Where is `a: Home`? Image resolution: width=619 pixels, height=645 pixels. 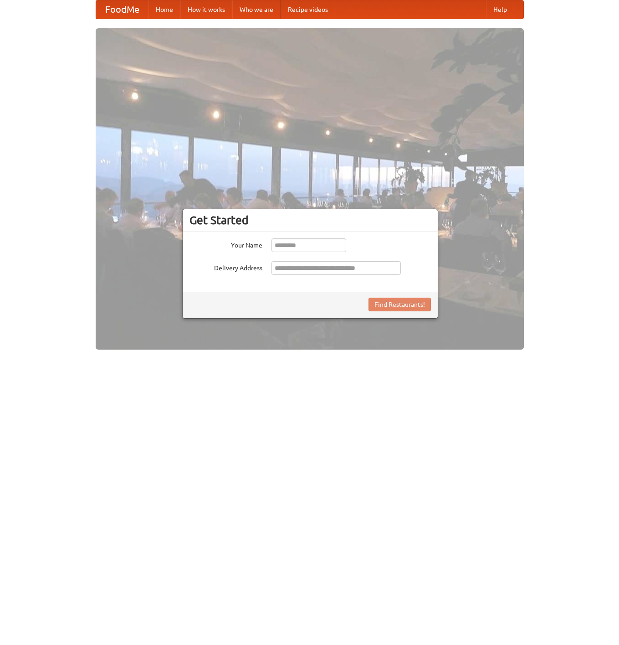
a: Home is located at coordinates (165, 10).